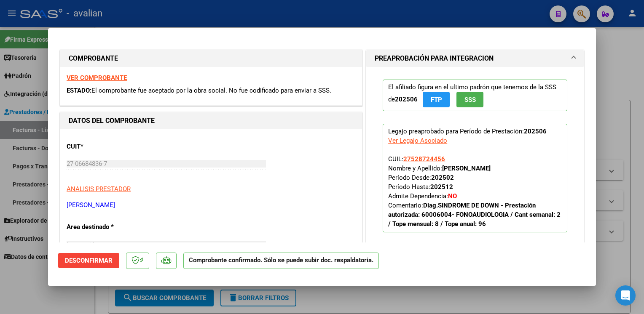 The height and width of the screenshot is (314, 644). I want to click on span: CUIL: Nombre y Apellido: Período Desde: Período Hasta: Admite Dependencia:, so click(474, 192).